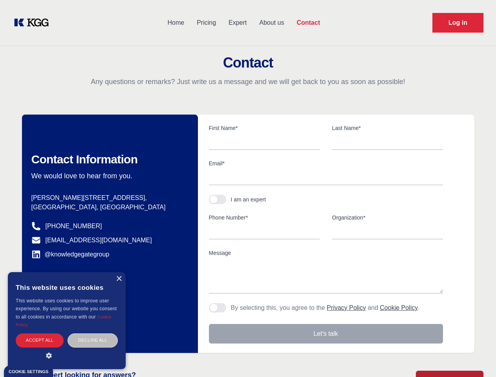  Describe the element at coordinates (248, 82) in the screenshot. I see `p: Any questions or remarks? Just write us a message and we will get back to you as soon as possible!` at that location.